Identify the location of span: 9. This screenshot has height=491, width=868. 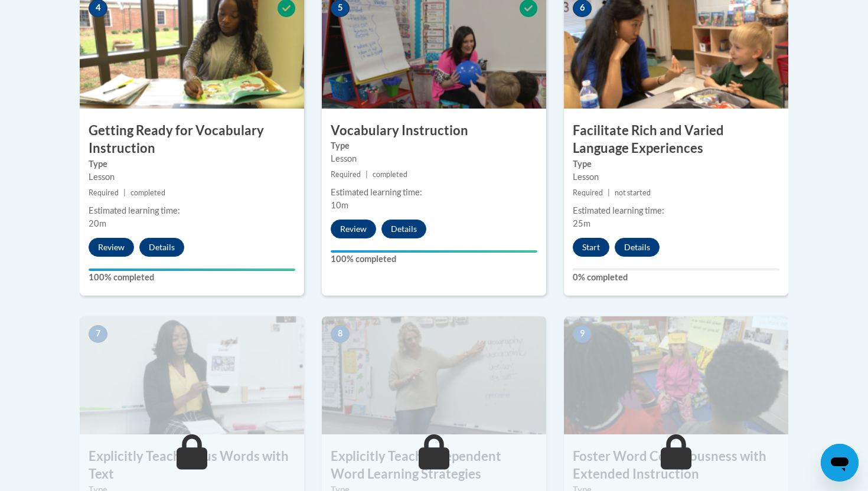
(582, 334).